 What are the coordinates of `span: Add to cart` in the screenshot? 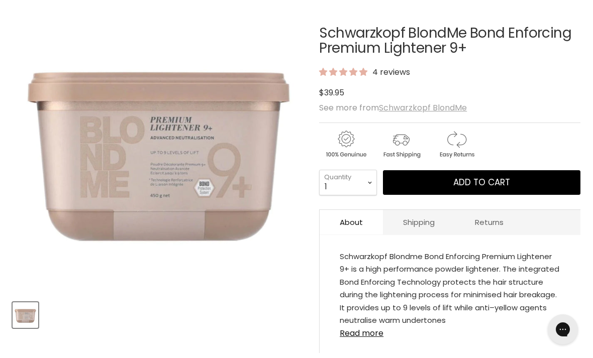 It's located at (482, 183).